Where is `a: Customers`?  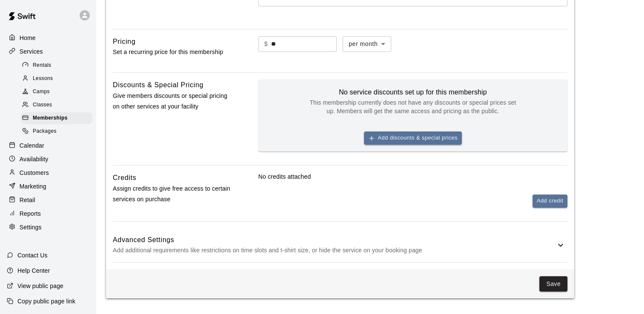
a: Customers is located at coordinates (48, 173).